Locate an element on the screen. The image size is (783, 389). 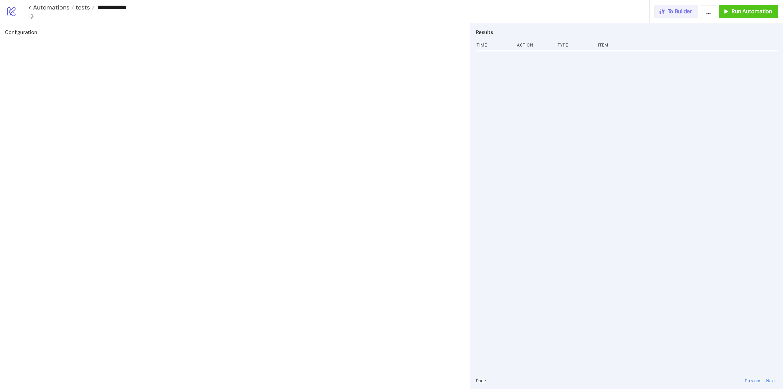
div: Type is located at coordinates (575, 45).